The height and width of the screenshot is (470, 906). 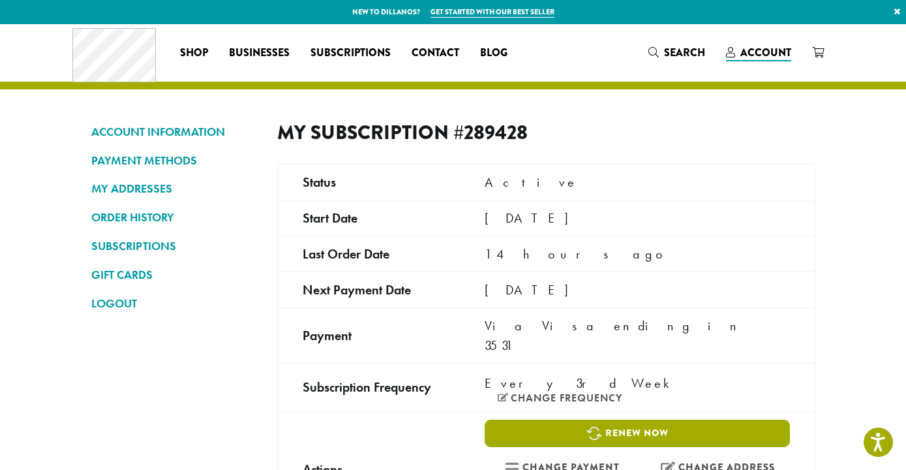 What do you see at coordinates (174, 246) in the screenshot?
I see `a: SUBSCRIPTIONS` at bounding box center [174, 246].